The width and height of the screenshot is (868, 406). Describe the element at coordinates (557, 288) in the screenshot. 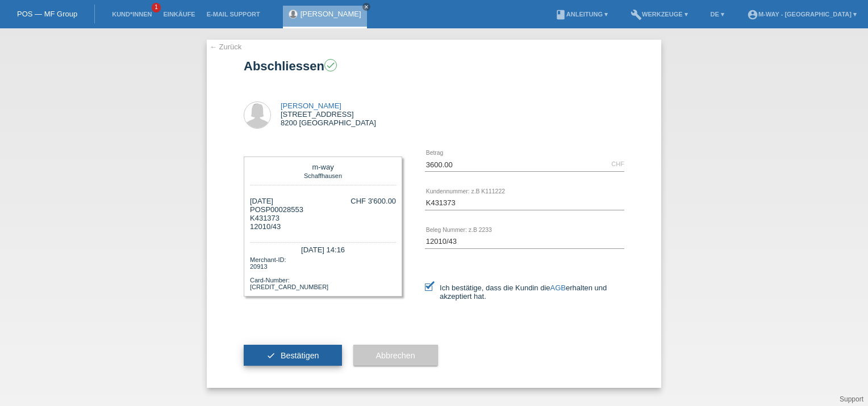

I see `a: AGB` at that location.